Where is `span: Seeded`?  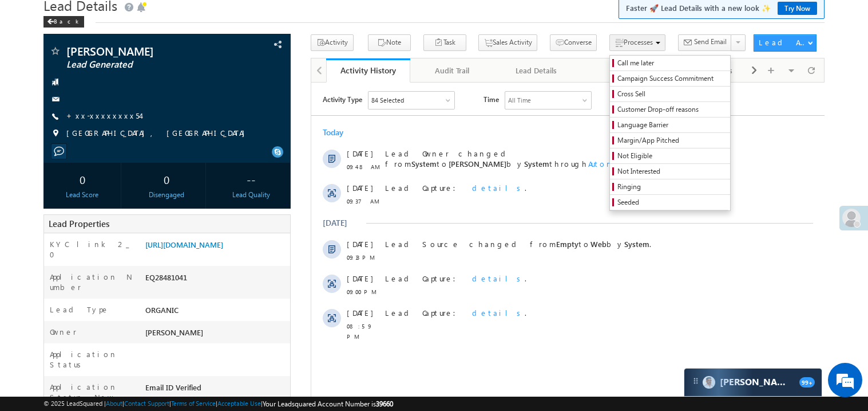
span: Seeded is located at coordinates (672, 202).